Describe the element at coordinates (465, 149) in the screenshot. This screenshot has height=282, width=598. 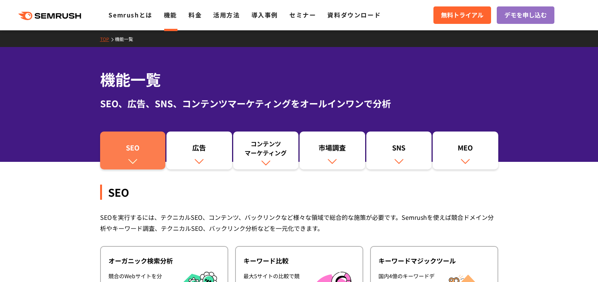
I see `div: MEO` at that location.